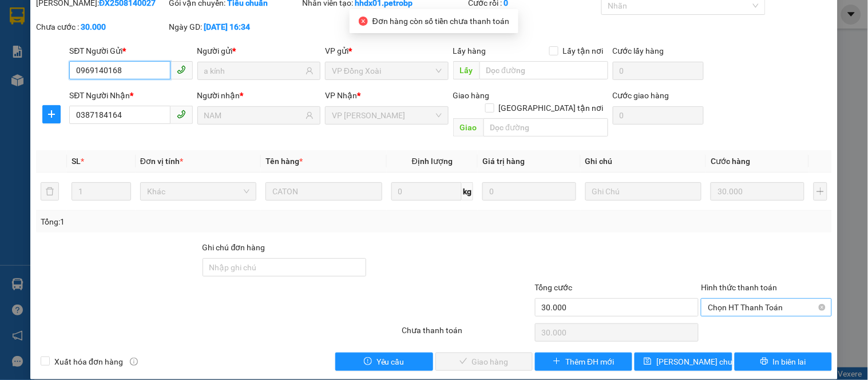 Image resolution: width=868 pixels, height=380 pixels. I want to click on th: Ghi chú, so click(643, 161).